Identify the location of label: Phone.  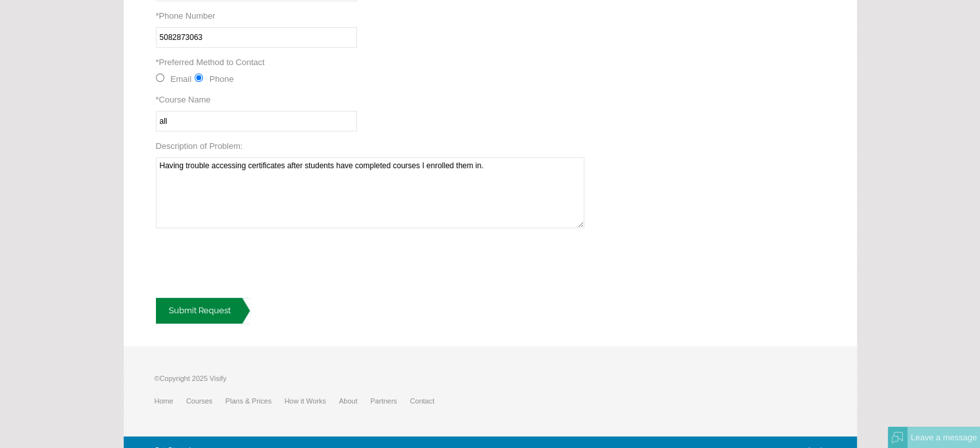
(222, 78).